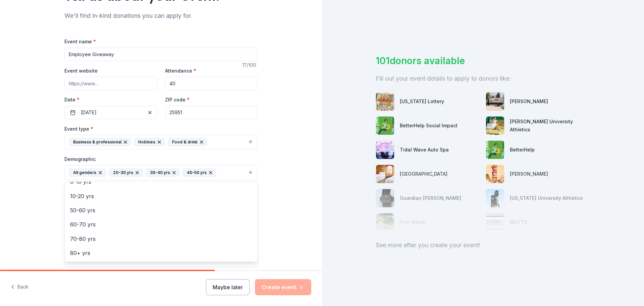  I want to click on div: All genders, so click(87, 172).